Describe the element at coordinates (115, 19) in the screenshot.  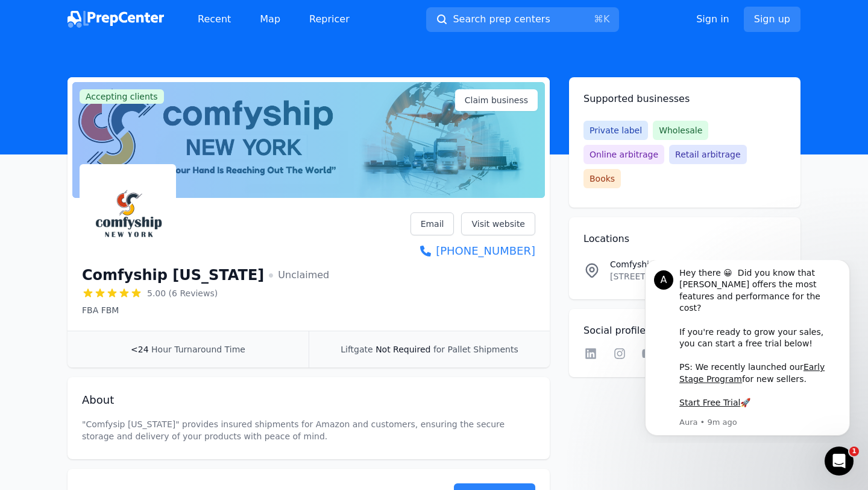
I see `a: PrepCenter` at that location.